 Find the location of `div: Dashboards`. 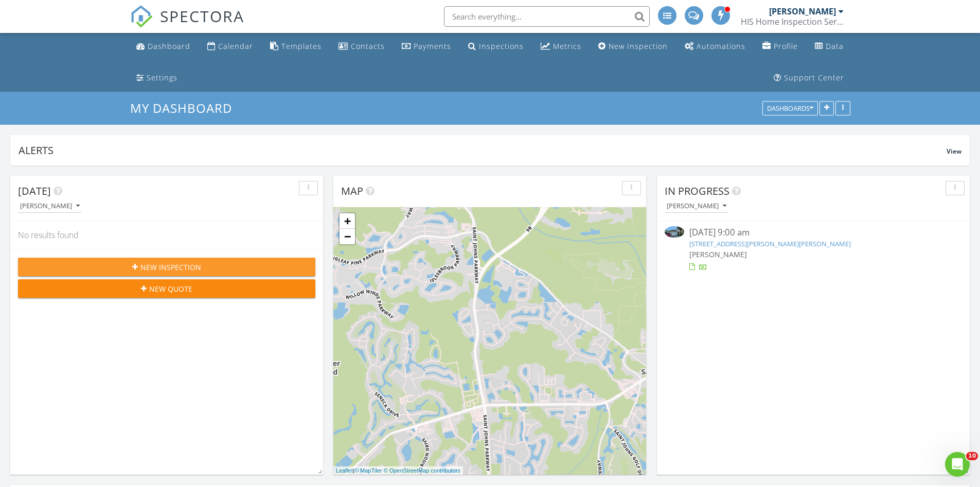

div: Dashboards is located at coordinates (790, 109).